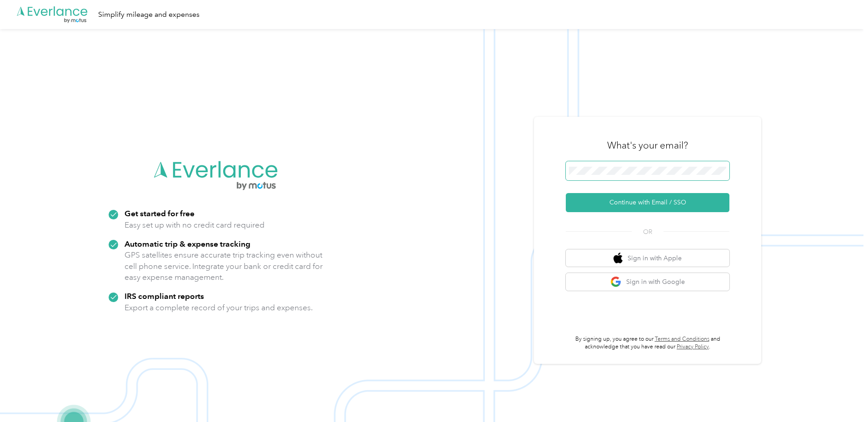 The image size is (868, 422). I want to click on button: google logoSign in with Google, so click(648, 282).